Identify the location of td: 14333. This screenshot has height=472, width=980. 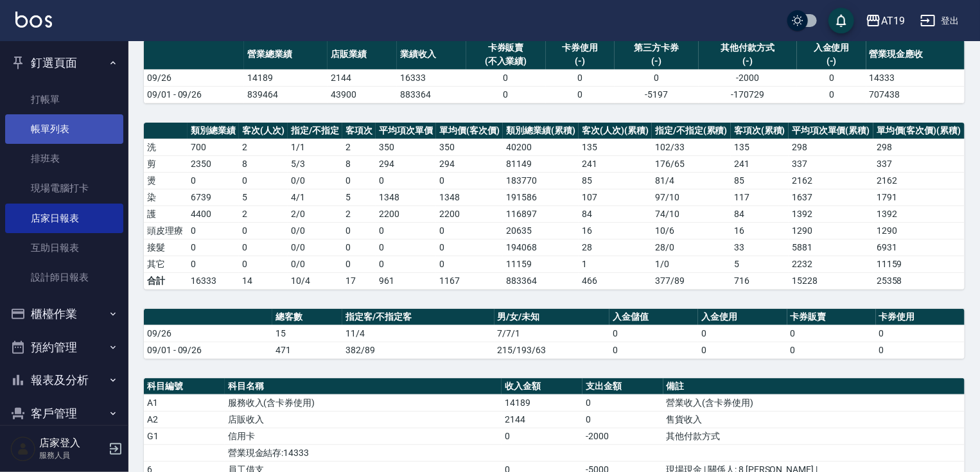
(915, 78).